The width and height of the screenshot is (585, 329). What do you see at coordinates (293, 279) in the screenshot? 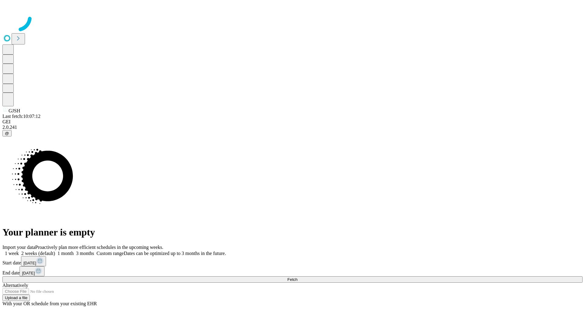
I see `button: Fetch` at bounding box center [293, 279].